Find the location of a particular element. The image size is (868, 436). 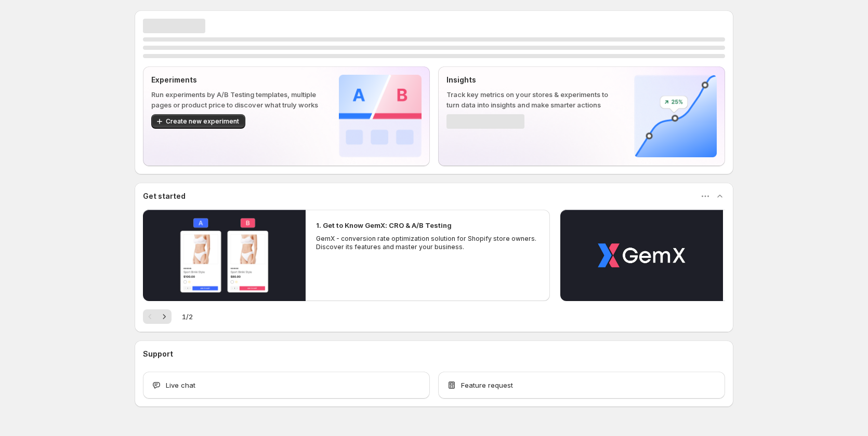

p: Experiments is located at coordinates (237, 80).